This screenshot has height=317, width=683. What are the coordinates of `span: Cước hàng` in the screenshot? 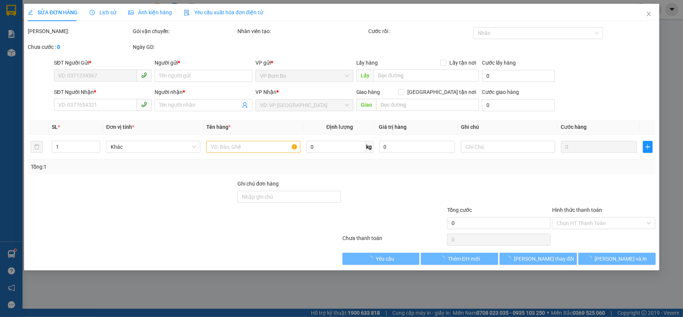 It's located at (574, 127).